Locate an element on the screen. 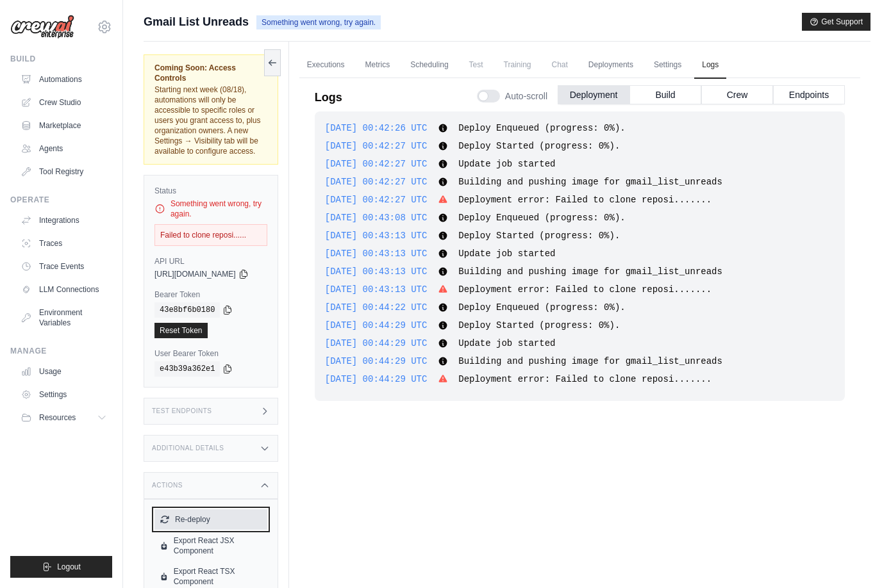  h3: Test Endpoints is located at coordinates (183, 411).